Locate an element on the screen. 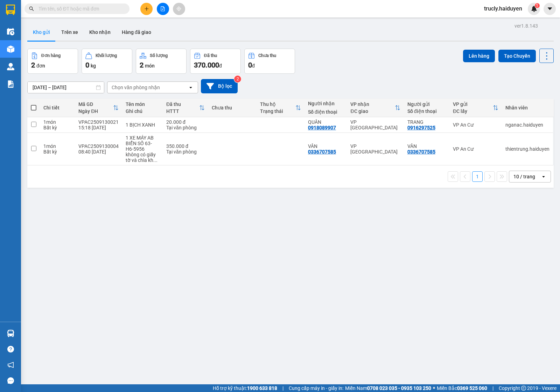 This screenshot has height=392, width=560. div: 0916297525 is located at coordinates (422, 128).